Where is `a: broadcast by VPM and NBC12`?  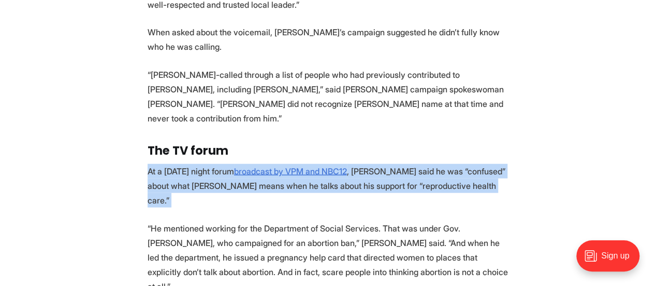 a: broadcast by VPM and NBC12 is located at coordinates (291, 171).